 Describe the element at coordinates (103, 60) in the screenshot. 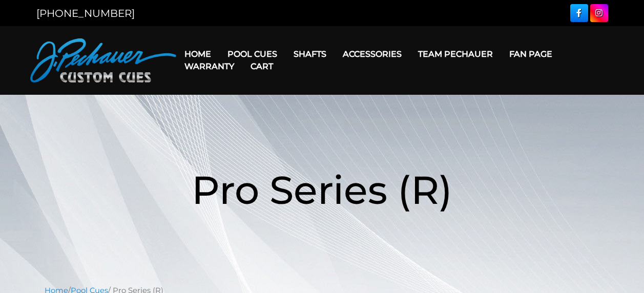

I see `img: Pechauer Custom Cues` at that location.